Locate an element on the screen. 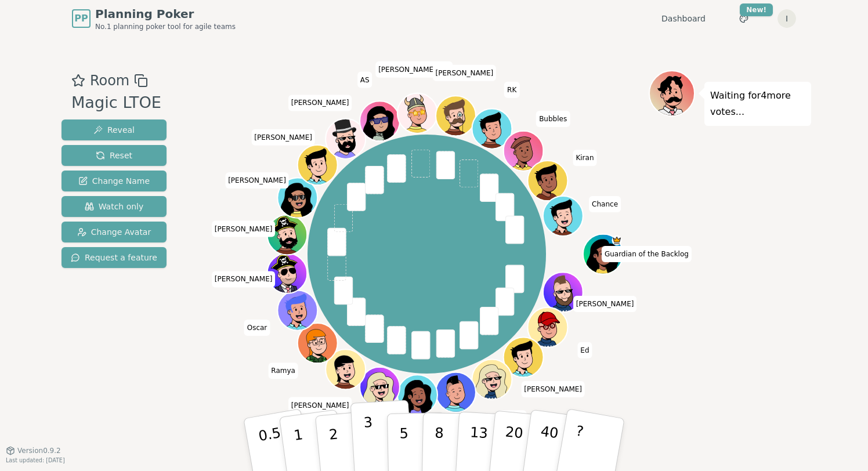  button: New! is located at coordinates (743, 18).